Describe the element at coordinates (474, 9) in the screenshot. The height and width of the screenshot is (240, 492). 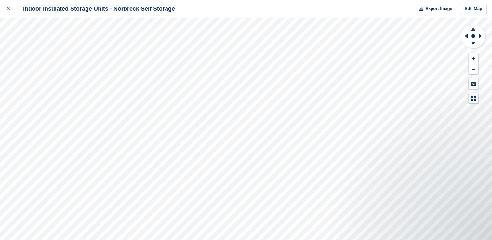
I see `a: Edit Map` at that location.